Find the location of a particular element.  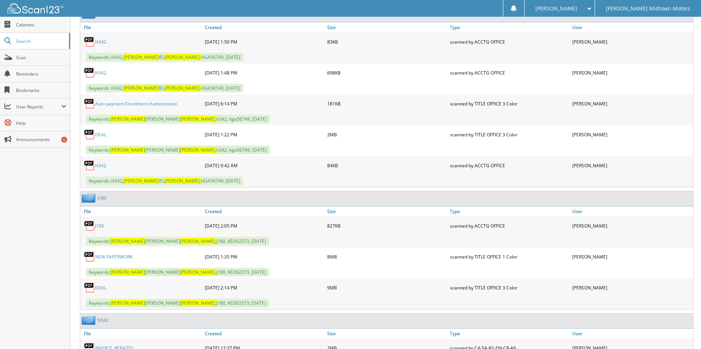

a: N342 is located at coordinates (103, 320).